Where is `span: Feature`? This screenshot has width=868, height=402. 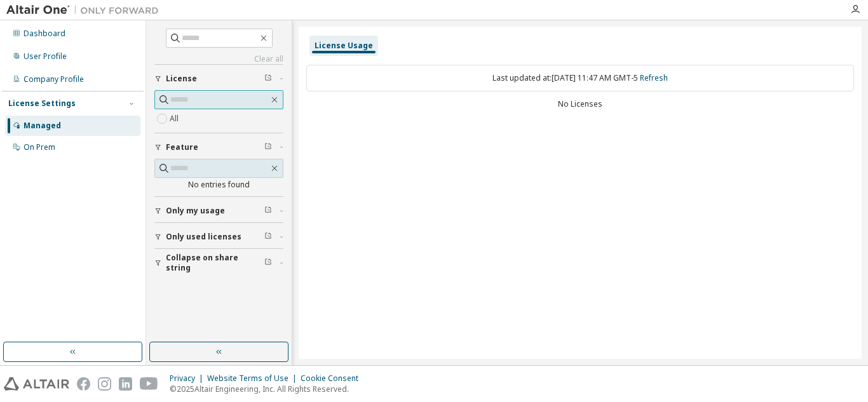 span: Feature is located at coordinates (182, 147).